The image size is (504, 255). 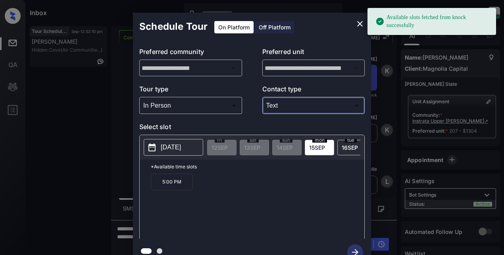 I want to click on span: mon, so click(x=320, y=140).